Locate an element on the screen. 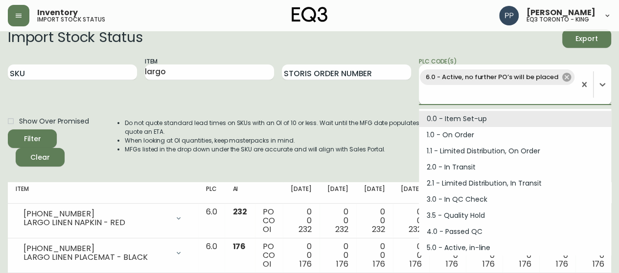 The image size is (619, 273). th: Item is located at coordinates (103, 193).